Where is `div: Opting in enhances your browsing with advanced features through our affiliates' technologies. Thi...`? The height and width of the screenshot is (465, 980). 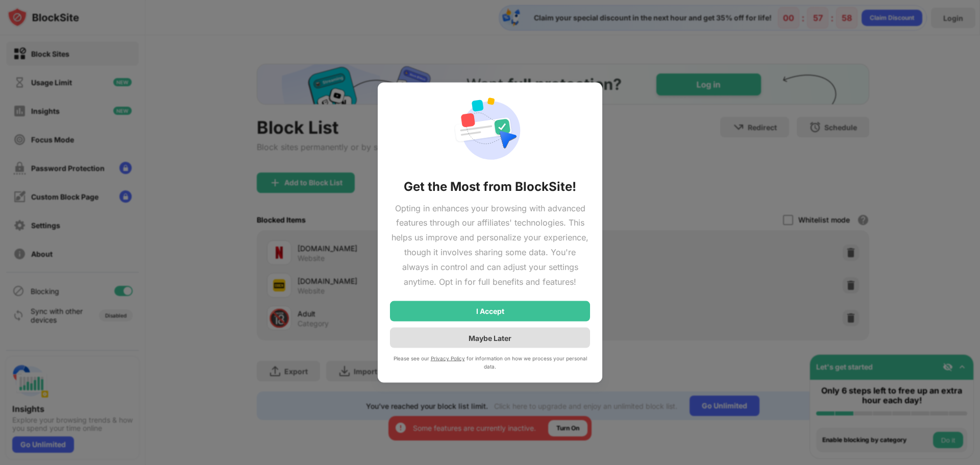 div: Opting in enhances your browsing with advanced features through our affiliates' technologies. Thi... is located at coordinates (490, 245).